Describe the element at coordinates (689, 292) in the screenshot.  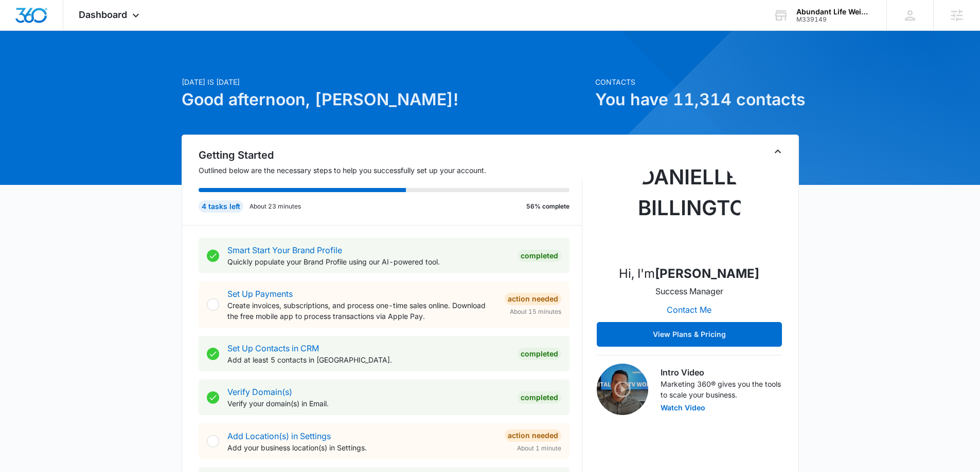
I see `p: Success Manager` at that location.